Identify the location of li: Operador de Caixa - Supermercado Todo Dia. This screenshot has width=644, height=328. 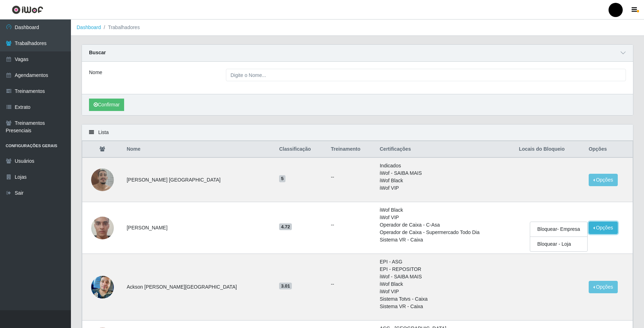
(445, 232).